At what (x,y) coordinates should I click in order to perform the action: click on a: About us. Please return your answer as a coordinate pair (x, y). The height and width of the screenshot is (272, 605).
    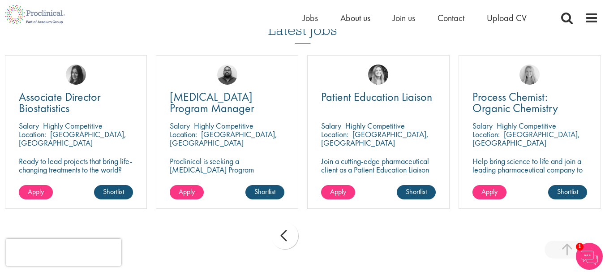
    Looking at the image, I should click on (355, 18).